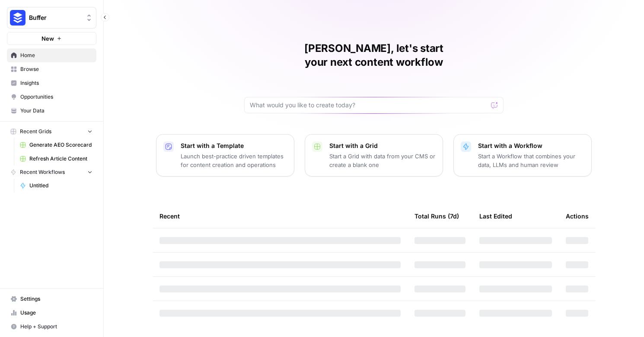 Image resolution: width=644 pixels, height=337 pixels. Describe the element at coordinates (61, 145) in the screenshot. I see `span: Generate AEO Scorecard` at that location.